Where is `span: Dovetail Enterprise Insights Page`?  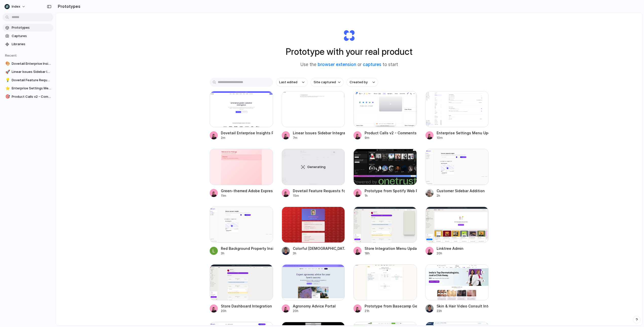 span: Dovetail Enterprise Insights Page is located at coordinates (31, 64).